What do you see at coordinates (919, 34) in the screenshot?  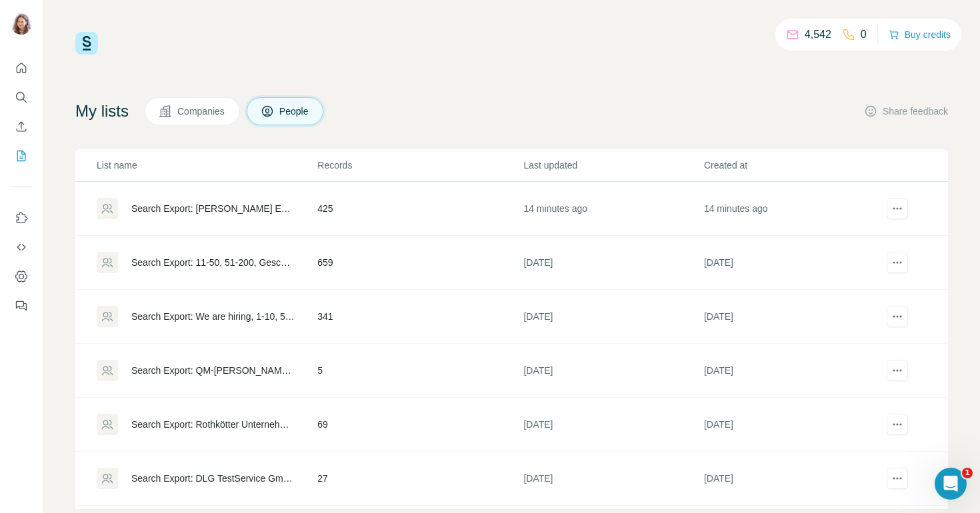 I see `button: Buy credits` at bounding box center [919, 34].